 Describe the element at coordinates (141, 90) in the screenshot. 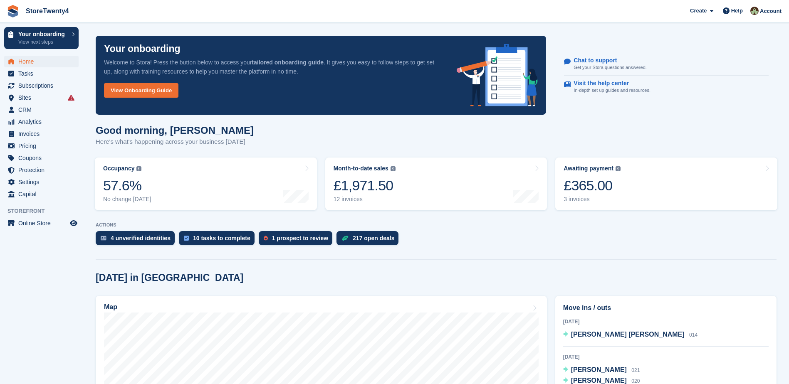

I see `a: View Onboarding Guide` at that location.